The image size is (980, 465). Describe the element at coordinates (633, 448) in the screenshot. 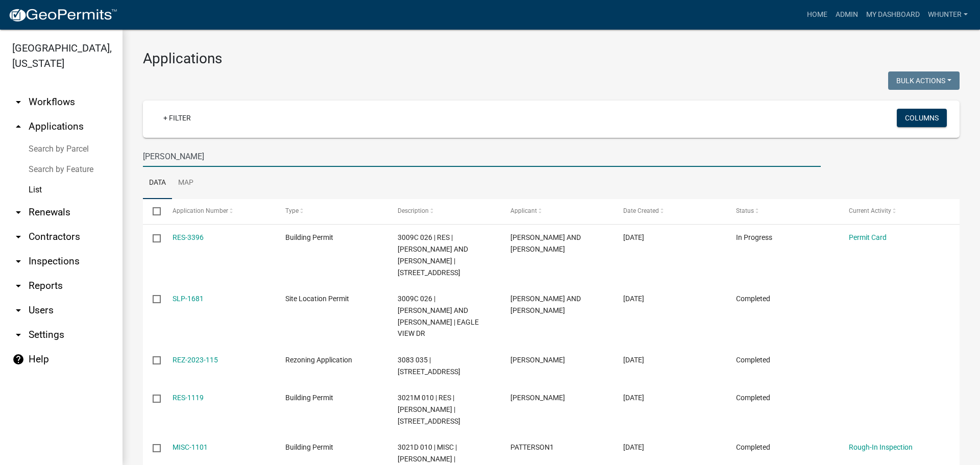

I see `span: 09/01/2022` at that location.